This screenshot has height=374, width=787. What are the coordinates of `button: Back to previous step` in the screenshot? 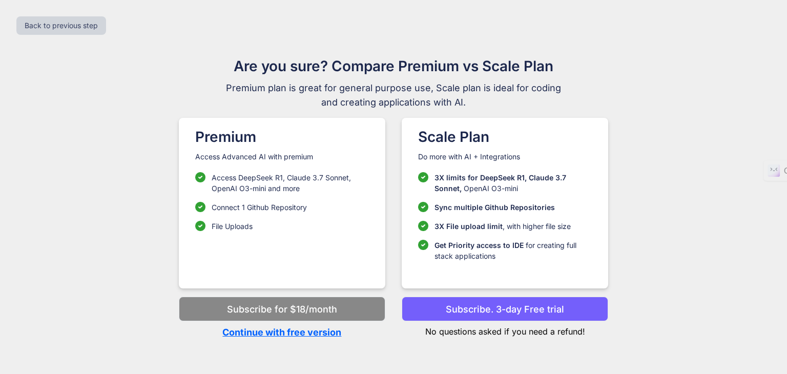 It's located at (61, 26).